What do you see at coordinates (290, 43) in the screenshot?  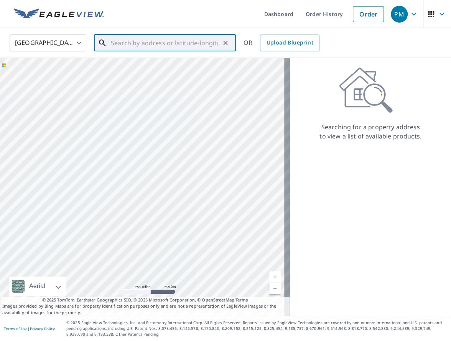 I see `a: Upload Blueprint` at bounding box center [290, 43].